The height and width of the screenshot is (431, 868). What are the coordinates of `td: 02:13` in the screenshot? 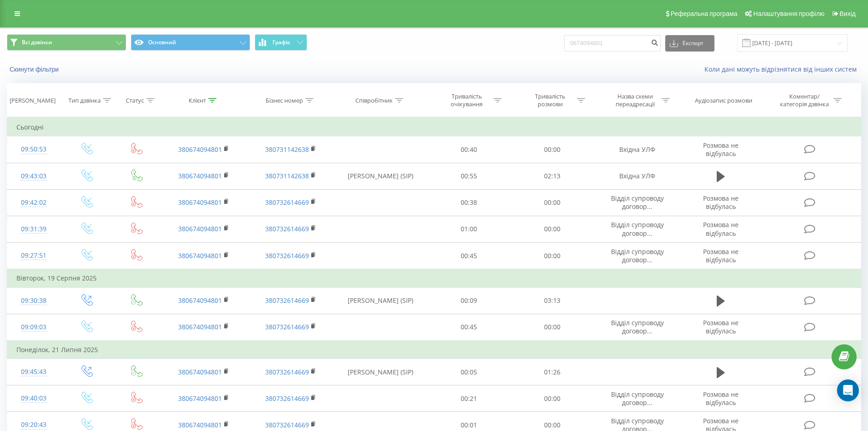 It's located at (552, 176).